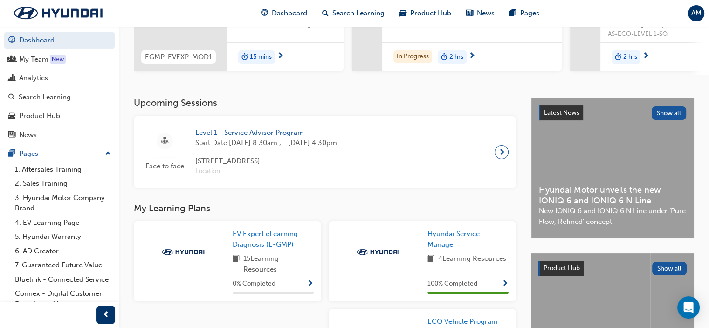 The height and width of the screenshot is (328, 709). Describe the element at coordinates (58, 59) in the screenshot. I see `div: Tooltip anchor` at that location.